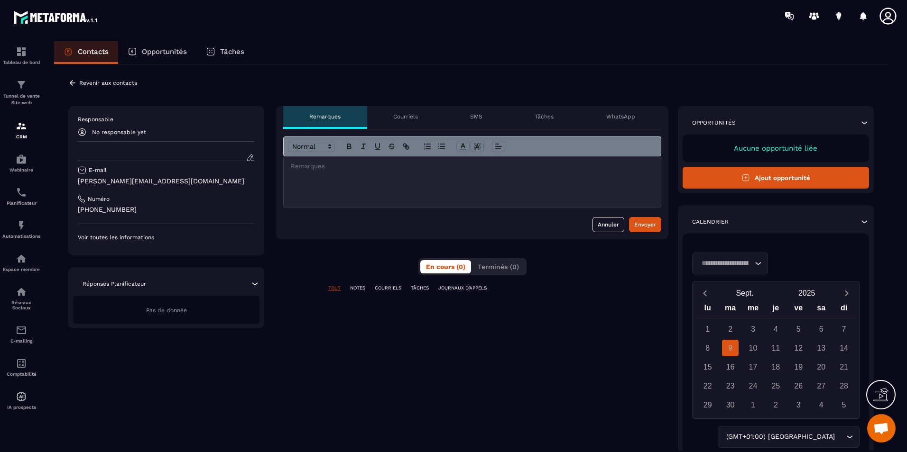 This screenshot has width=907, height=452. Describe the element at coordinates (21, 292) in the screenshot. I see `img: social-network` at that location.